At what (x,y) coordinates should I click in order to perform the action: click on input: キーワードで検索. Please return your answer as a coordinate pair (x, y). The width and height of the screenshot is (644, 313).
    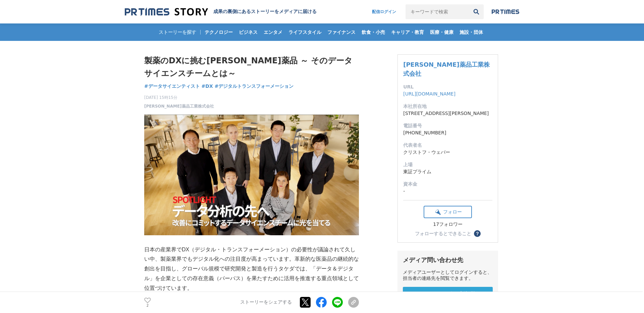
    Looking at the image, I should click on (437, 12).